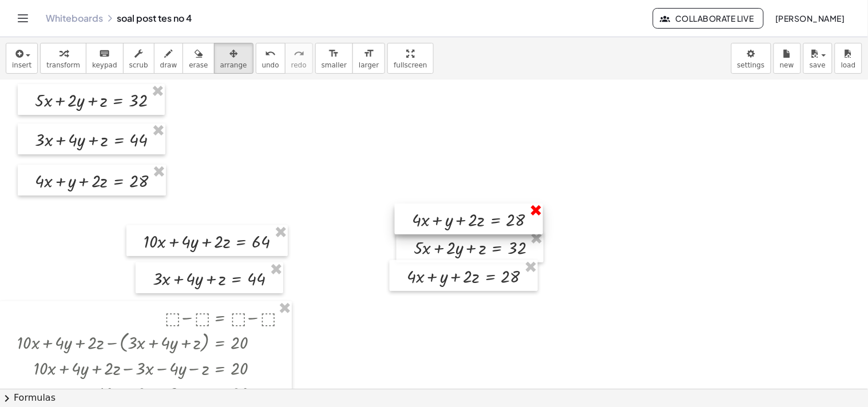  Describe the element at coordinates (786, 65) in the screenshot. I see `span: new` at that location.